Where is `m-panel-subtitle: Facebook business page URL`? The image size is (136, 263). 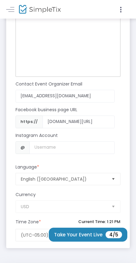 m-panel-subtitle: Facebook business page URL is located at coordinates (46, 110).